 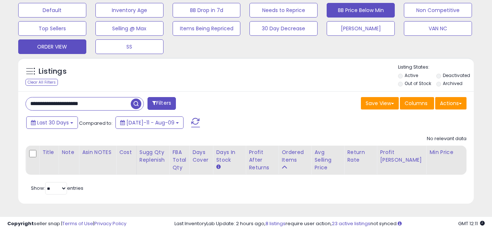 I want to click on button: BB Price Below Min, so click(x=361, y=10).